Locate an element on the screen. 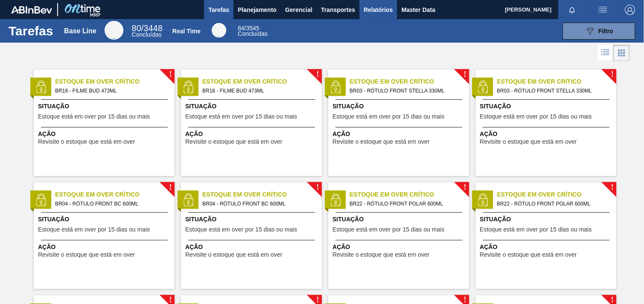  img: TNhmsLtSVTkK8tSr43FrP2fwEKptu5GPRR3wAAAABJRU5ErkJggg== is located at coordinates (31, 10).